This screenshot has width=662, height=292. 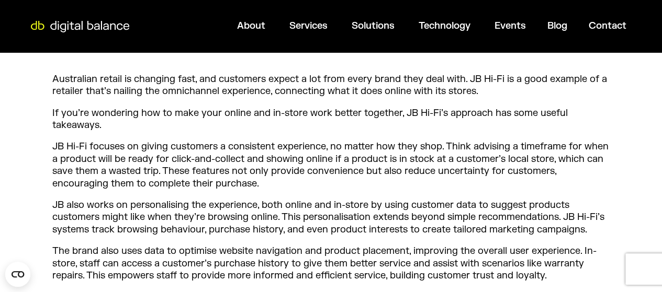 What do you see at coordinates (557, 26) in the screenshot?
I see `span: Blog` at bounding box center [557, 26].